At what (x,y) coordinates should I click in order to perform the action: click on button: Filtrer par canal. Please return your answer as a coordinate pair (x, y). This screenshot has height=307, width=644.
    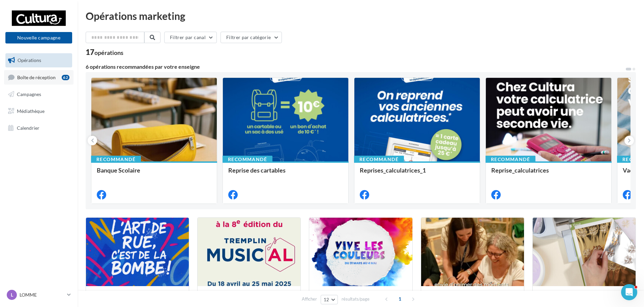
    Looking at the image, I should click on (191, 37).